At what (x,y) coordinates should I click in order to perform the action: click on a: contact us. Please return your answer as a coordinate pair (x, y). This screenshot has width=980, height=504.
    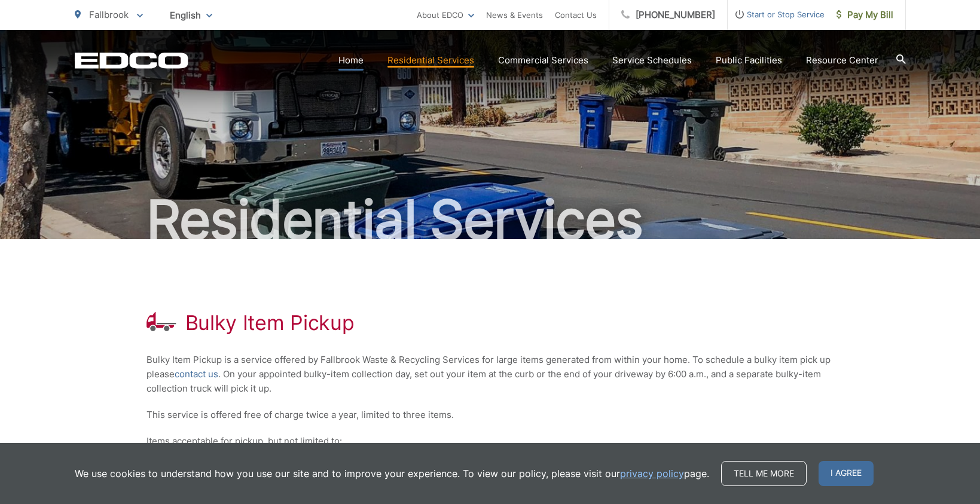
    Looking at the image, I should click on (196, 374).